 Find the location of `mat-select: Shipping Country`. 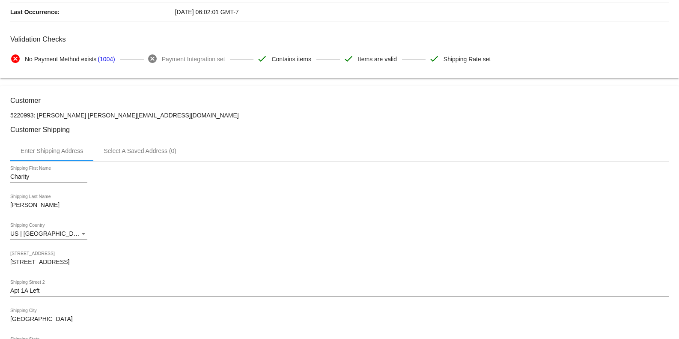

mat-select: Shipping Country is located at coordinates (49, 234).